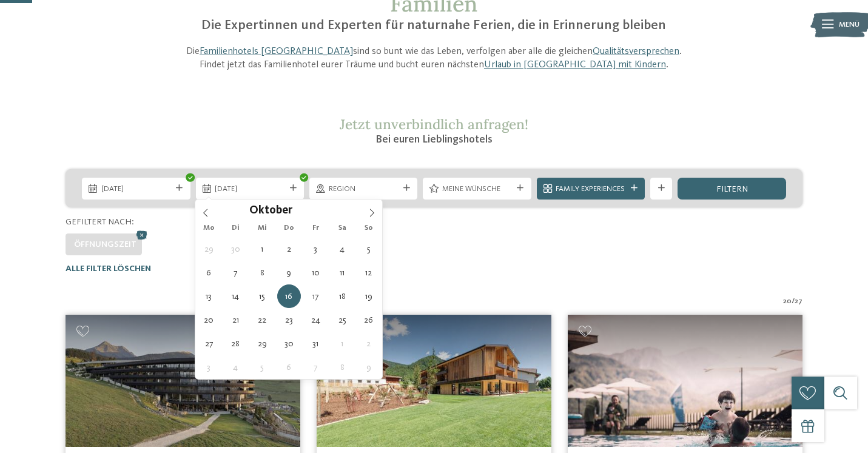  Describe the element at coordinates (262, 297) in the screenshot. I see `span: Oktober 15, 2025` at that location.